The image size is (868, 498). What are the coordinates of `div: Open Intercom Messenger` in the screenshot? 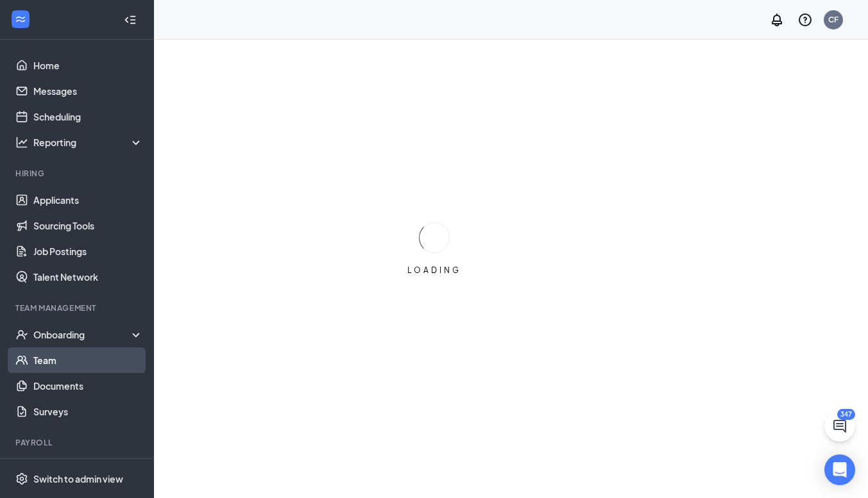 It's located at (839, 470).